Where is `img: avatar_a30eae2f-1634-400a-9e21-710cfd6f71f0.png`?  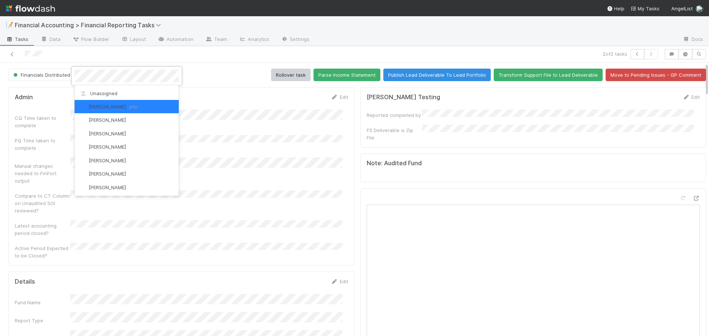
img: avatar_a30eae2f-1634-400a-9e21-710cfd6f71f0.png is located at coordinates (83, 147).